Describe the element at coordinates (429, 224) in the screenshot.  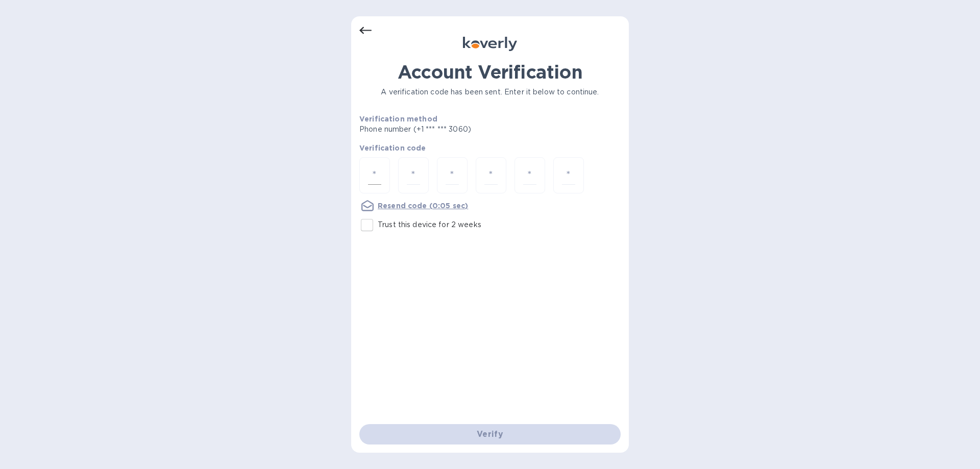
I see `p: Trust this device for 2 weeks` at that location.